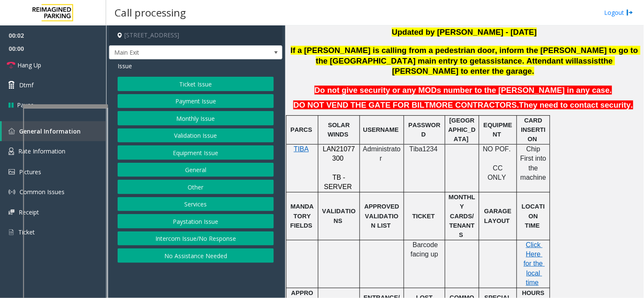 Image resolution: width=644 pixels, height=298 pixels. I want to click on span: Dtmf, so click(26, 85).